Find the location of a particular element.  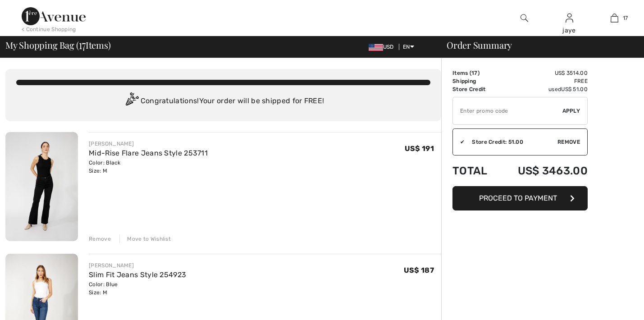

td: Store Credit is located at coordinates (475, 89).